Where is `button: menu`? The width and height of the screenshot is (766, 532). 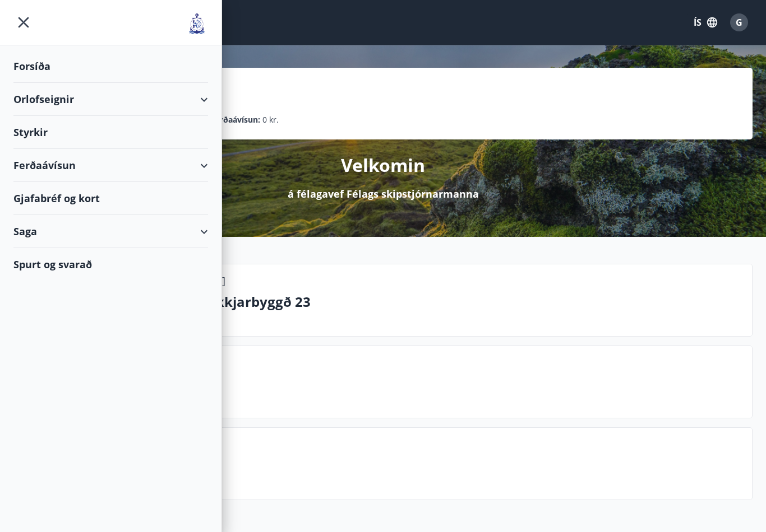
button: menu is located at coordinates (24, 22).